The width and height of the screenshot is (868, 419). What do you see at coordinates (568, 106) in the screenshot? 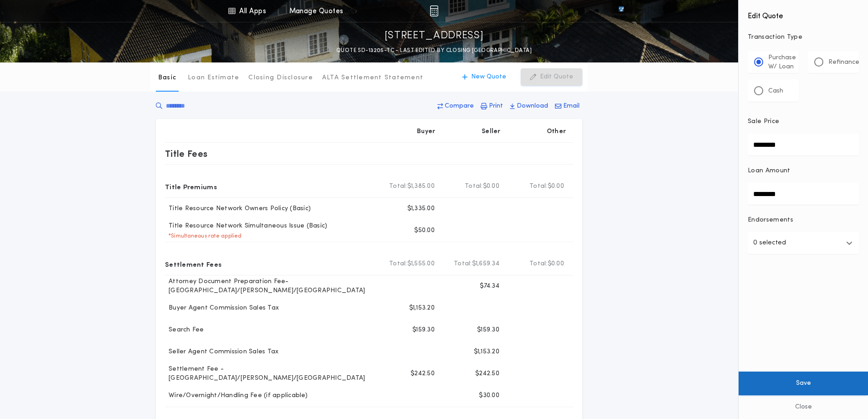
I see `button: Email` at bounding box center [568, 106].